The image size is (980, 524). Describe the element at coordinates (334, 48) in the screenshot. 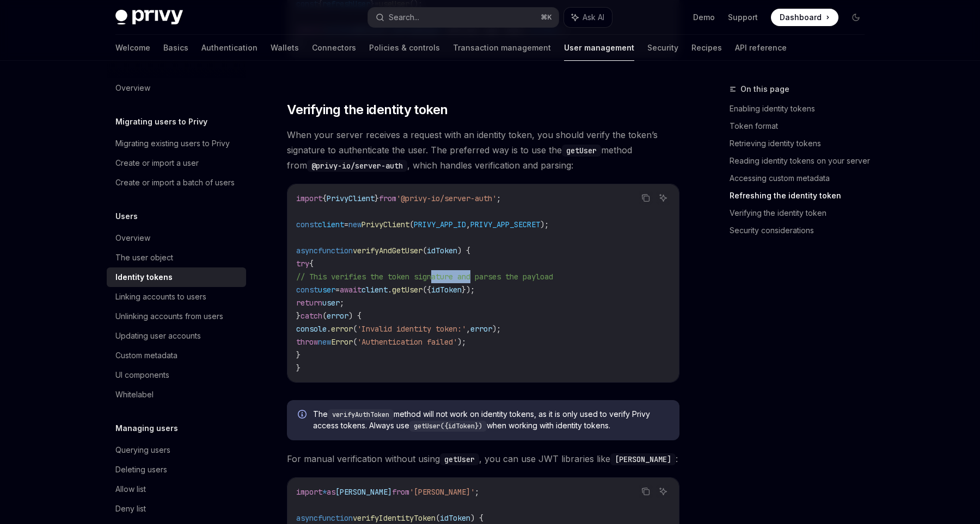

I see `a: Connectors` at that location.